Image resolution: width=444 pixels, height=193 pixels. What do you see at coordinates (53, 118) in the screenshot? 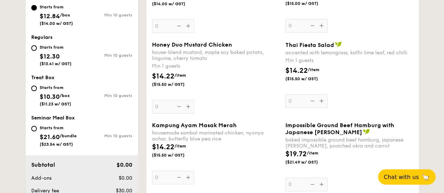
I see `span: Seminar Meal Box` at bounding box center [53, 118].